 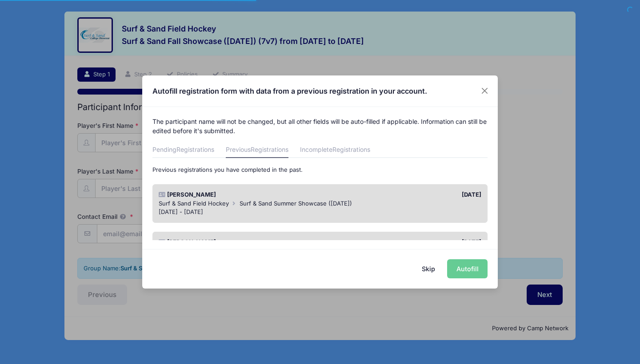 I want to click on a: Incomplete, so click(x=335, y=150).